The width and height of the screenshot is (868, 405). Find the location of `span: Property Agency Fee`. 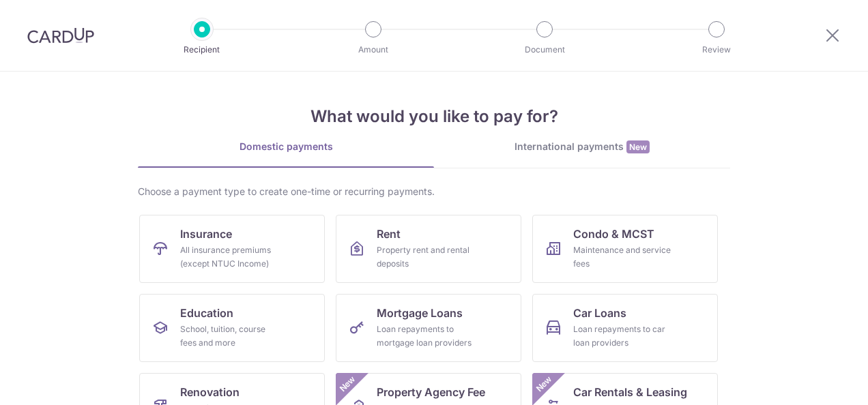

span: Property Agency Fee is located at coordinates (430, 392).